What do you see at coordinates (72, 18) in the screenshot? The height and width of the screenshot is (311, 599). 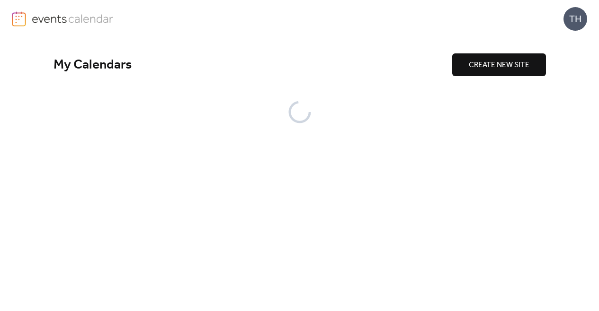 I see `img: logo-type` at bounding box center [72, 18].